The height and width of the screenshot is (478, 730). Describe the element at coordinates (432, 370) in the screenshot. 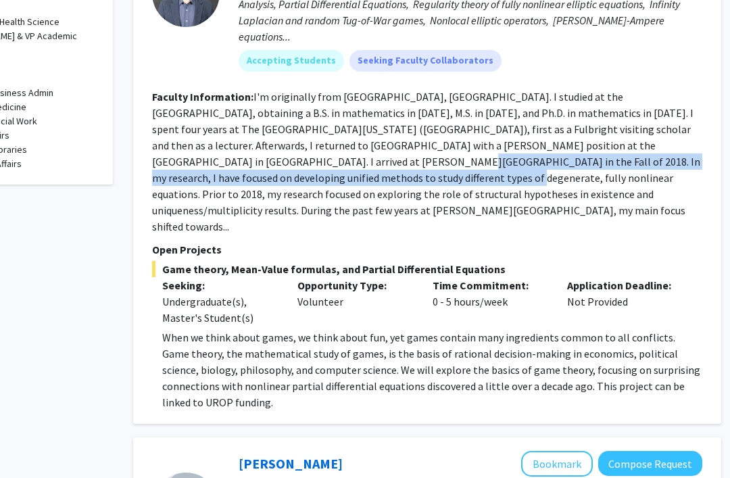

I see `span: When we think about games, we think about fun, yet games contain many ingredients common to all c...` at that location.